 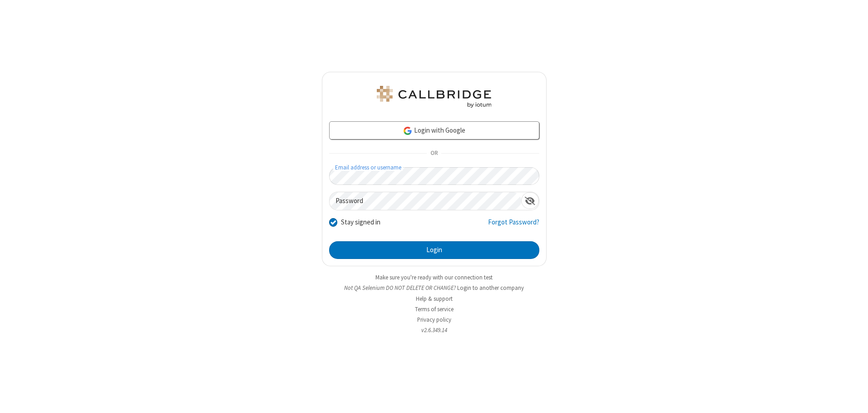 I want to click on li: v2.6.349.14, so click(x=434, y=330).